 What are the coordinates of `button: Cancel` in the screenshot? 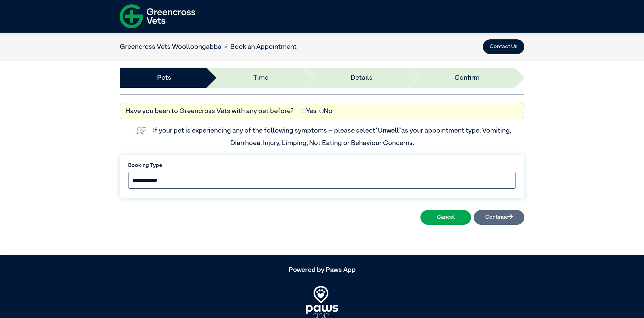 It's located at (446, 217).